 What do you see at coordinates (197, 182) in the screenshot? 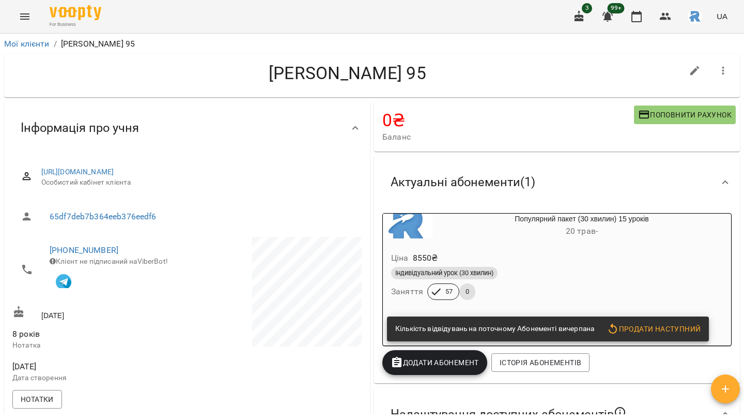
I see `span: Особистий кабінет клієнта` at bounding box center [197, 182].